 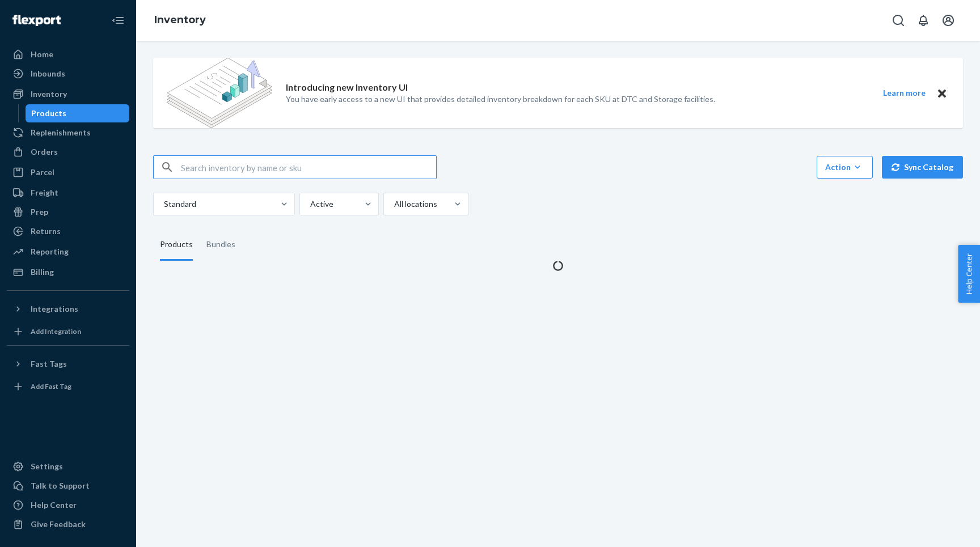 What do you see at coordinates (898, 20) in the screenshot?
I see `button: Open Search Box` at bounding box center [898, 20].